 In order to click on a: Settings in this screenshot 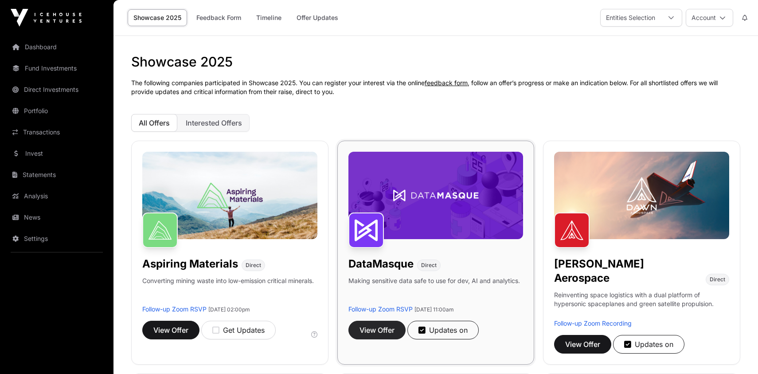, I will do `click(57, 238)`.